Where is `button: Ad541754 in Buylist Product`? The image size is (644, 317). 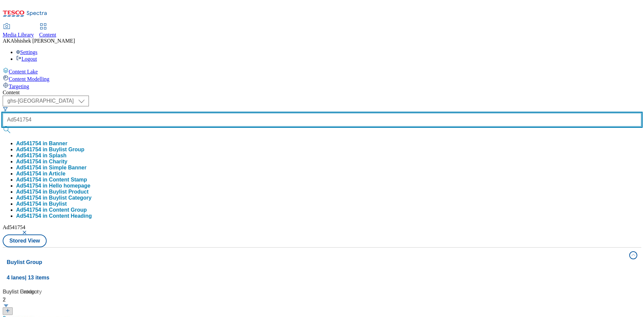 button: Ad541754 in Buylist Product is located at coordinates (52, 192).